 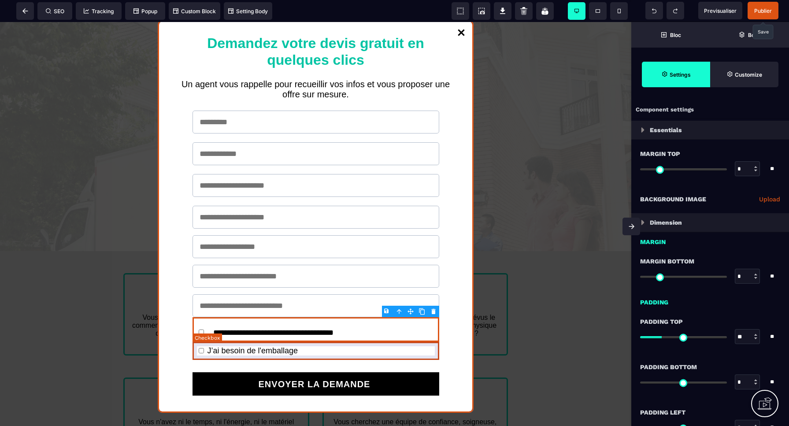 I want to click on span: Padding Left, so click(x=663, y=412).